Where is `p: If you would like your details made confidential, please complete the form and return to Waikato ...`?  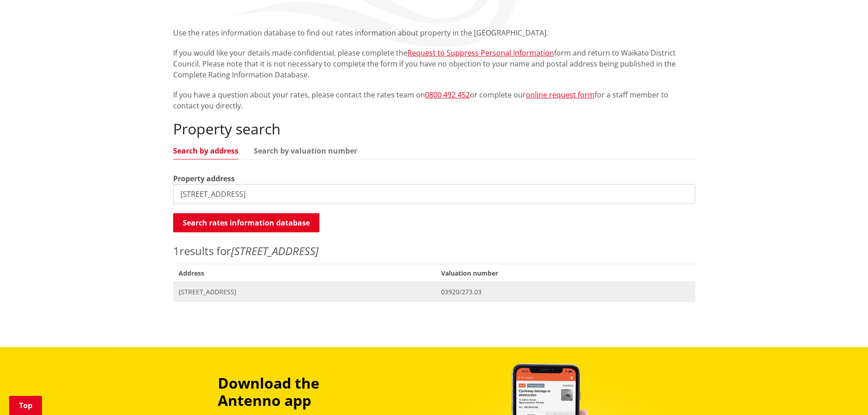 p: If you would like your details made confidential, please complete the form and return to Waikato ... is located at coordinates (434, 64).